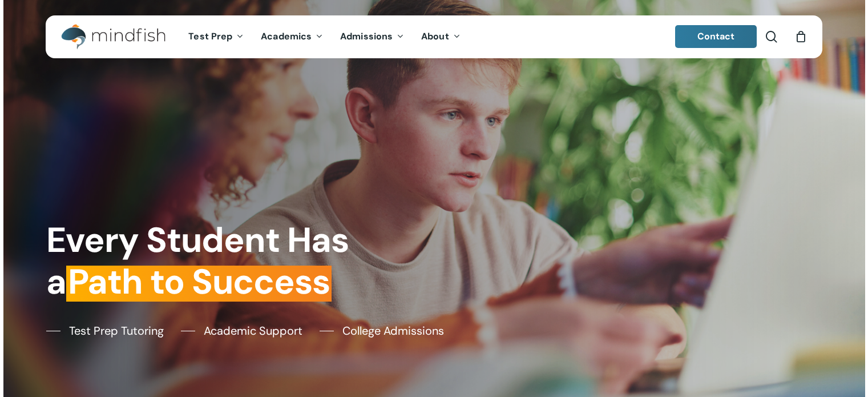  What do you see at coordinates (116, 331) in the screenshot?
I see `span: Test Prep Tutoring` at bounding box center [116, 331].